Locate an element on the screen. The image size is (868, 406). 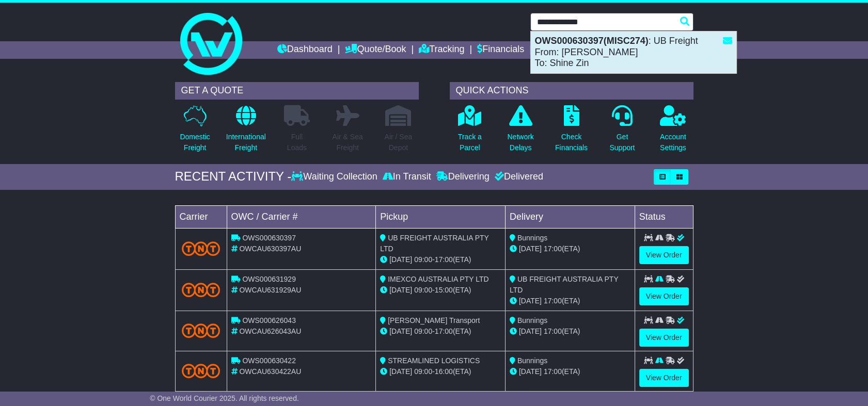
span: OWS000626043 is located at coordinates (269, 320).